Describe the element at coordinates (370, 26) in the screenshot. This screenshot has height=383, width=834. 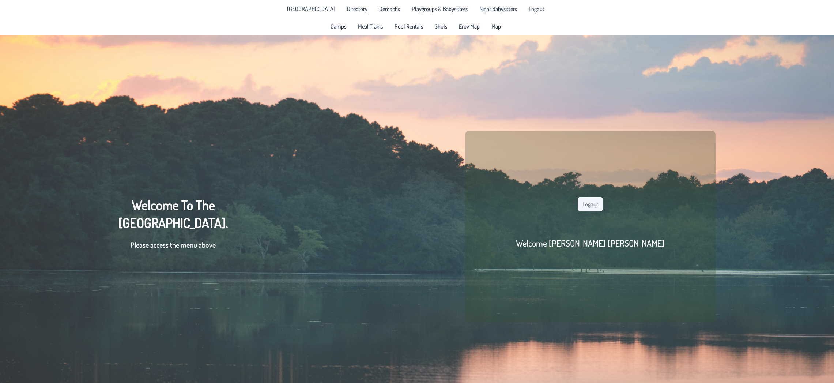
I see `span: Meal Trains` at that location.